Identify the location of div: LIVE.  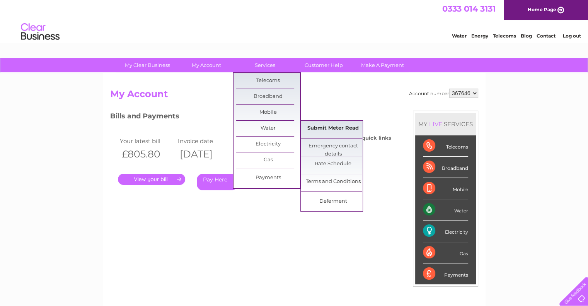
(436, 124).